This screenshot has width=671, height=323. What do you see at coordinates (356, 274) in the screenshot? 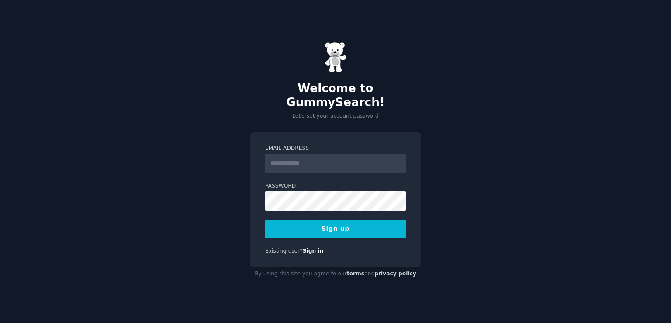
I see `a: terms` at bounding box center [356, 274].